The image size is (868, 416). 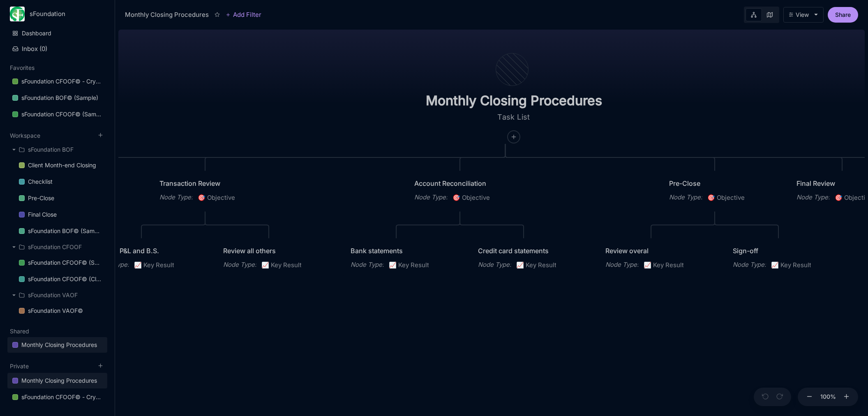 I want to click on div: Bank statementsNode Type:📈Key Result, so click(x=396, y=258).